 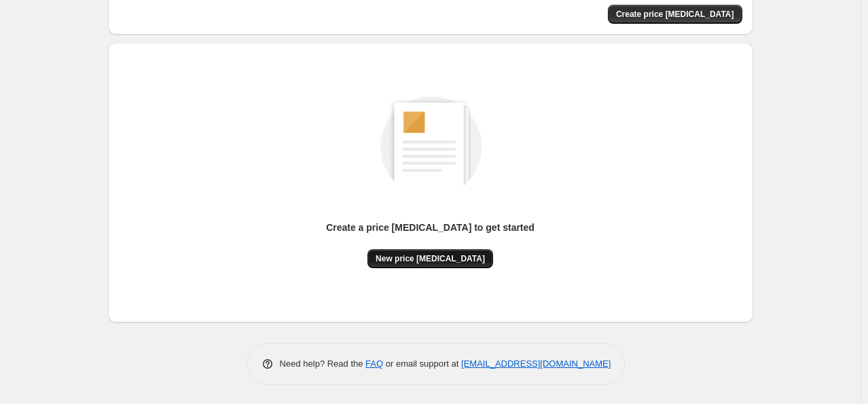 I want to click on span: or email support at, so click(x=422, y=363).